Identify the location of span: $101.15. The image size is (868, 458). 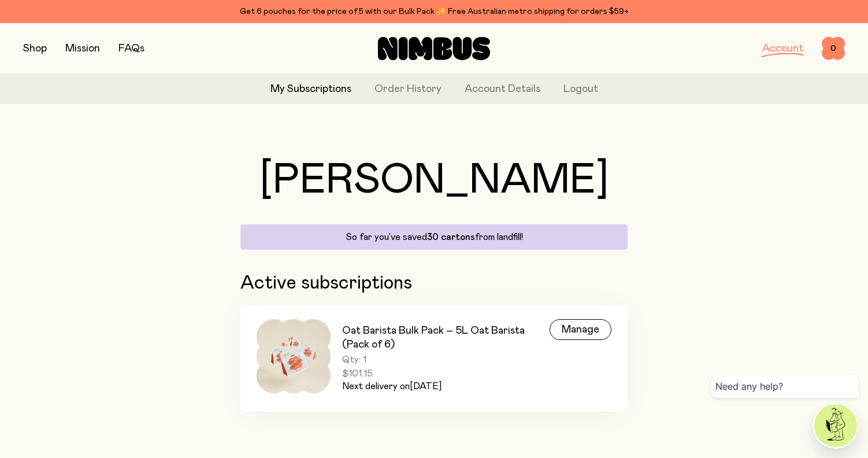
(446, 374).